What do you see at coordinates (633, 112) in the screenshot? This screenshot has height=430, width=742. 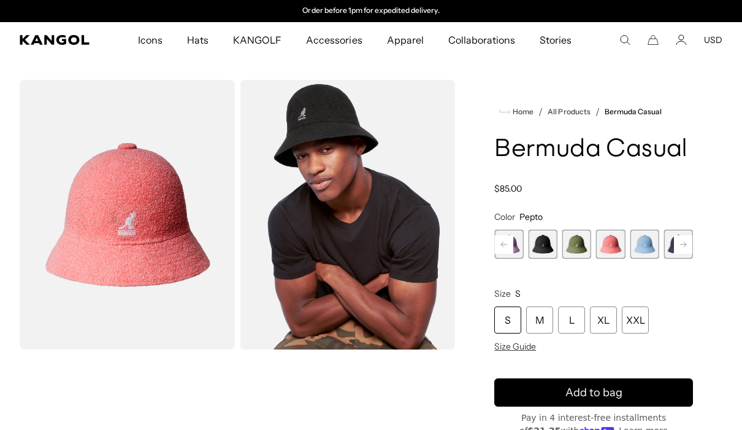 I see `a: Bermuda Casual` at bounding box center [633, 112].